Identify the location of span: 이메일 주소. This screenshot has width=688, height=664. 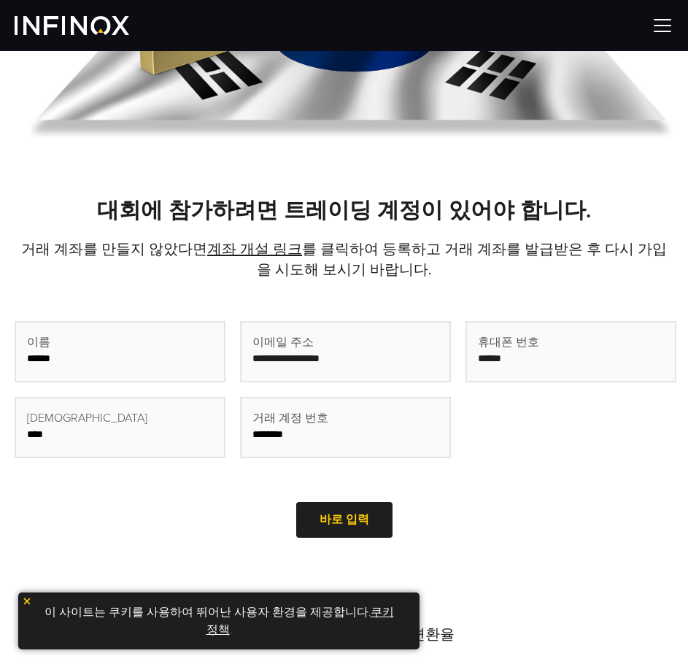
(283, 342).